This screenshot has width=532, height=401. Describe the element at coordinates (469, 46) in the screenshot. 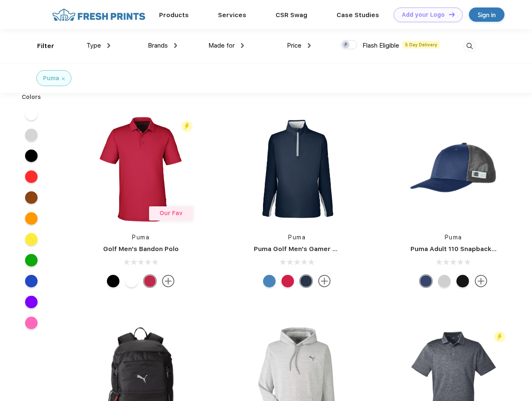

I see `img: desktop_search.svg` at that location.